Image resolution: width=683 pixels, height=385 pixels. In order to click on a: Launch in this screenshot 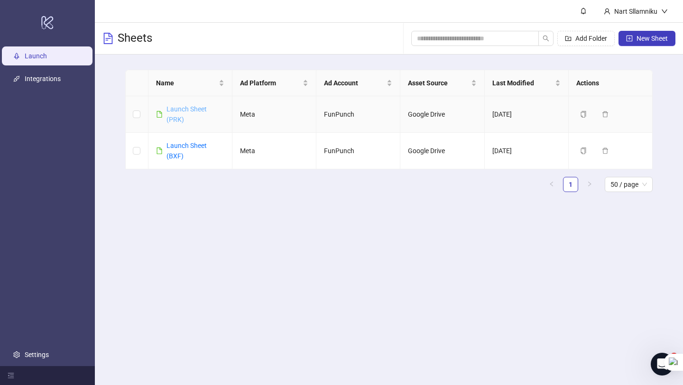, I will do `click(36, 56)`.